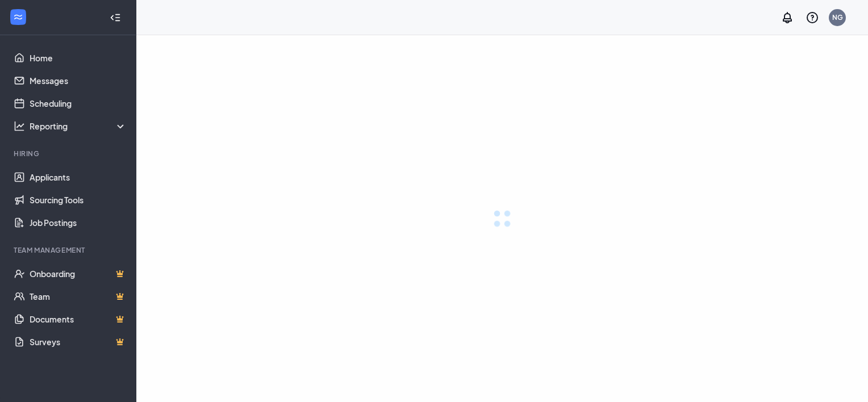 This screenshot has width=868, height=402. What do you see at coordinates (78, 342) in the screenshot?
I see `a: SurveysCrown` at bounding box center [78, 342].